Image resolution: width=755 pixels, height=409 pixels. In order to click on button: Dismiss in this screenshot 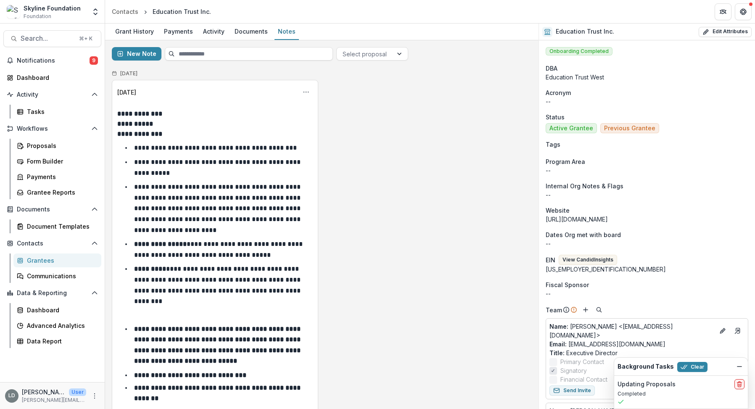, I will do `click(740, 367)`.